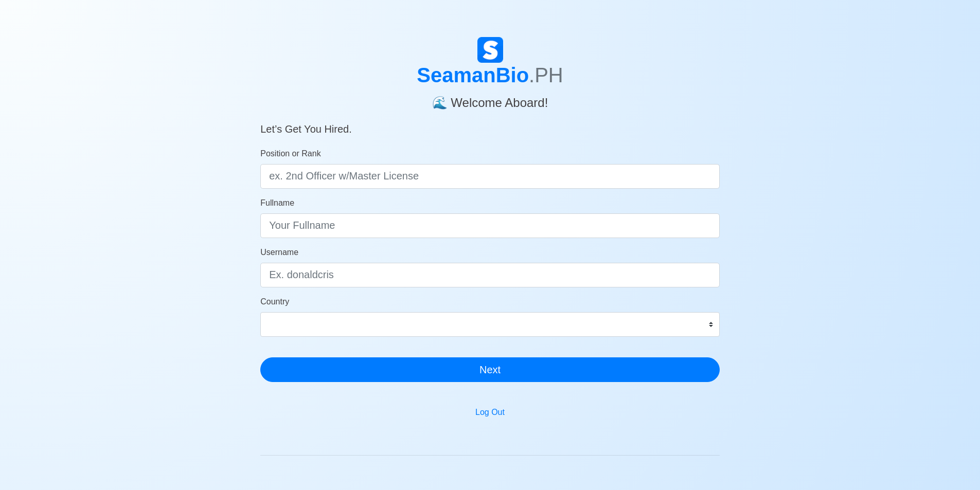 The width and height of the screenshot is (980, 490). What do you see at coordinates (490, 123) in the screenshot?
I see `h5: Let’s Get You Hired.` at bounding box center [490, 123].